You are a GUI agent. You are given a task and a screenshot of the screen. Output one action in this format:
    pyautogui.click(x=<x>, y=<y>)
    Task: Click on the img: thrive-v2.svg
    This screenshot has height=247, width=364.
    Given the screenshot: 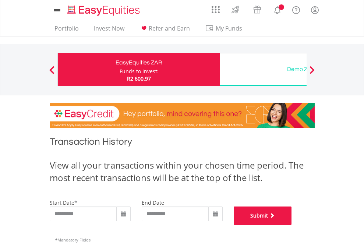 What is the action you would take?
    pyautogui.click(x=235, y=10)
    